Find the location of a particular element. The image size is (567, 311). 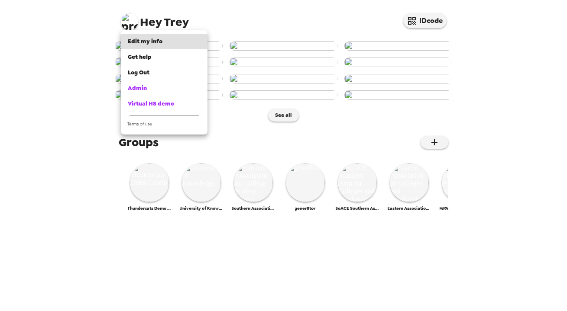

span: Get help is located at coordinates (139, 57).